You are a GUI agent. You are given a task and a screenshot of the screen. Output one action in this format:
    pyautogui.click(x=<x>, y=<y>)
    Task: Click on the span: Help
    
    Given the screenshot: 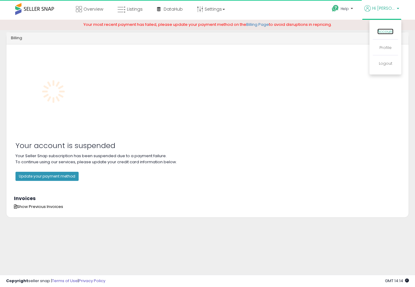 What is the action you would take?
    pyautogui.click(x=345, y=8)
    